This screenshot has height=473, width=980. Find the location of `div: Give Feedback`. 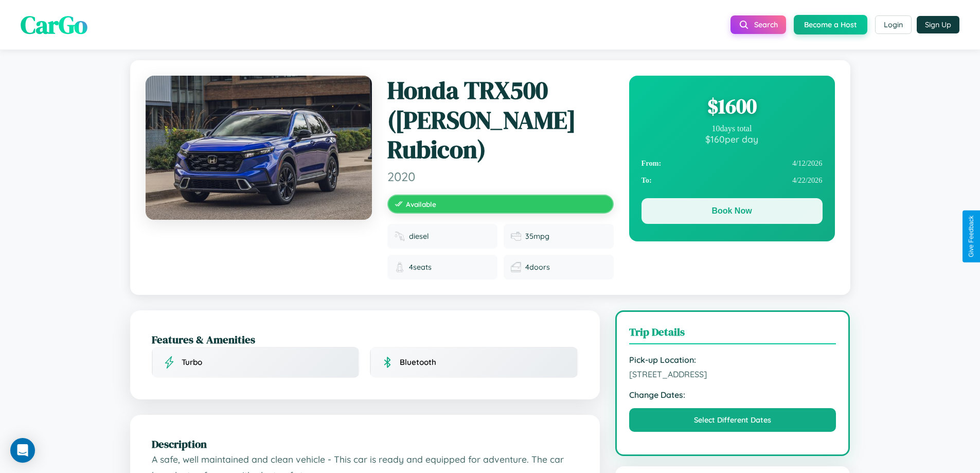

div: Give Feedback is located at coordinates (971, 236).